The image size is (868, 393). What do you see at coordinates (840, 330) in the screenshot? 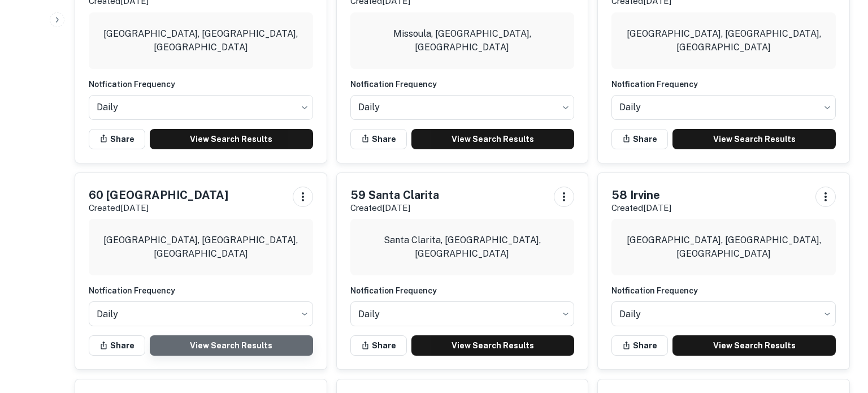
I see `div: Chat Widget` at bounding box center [840, 330].